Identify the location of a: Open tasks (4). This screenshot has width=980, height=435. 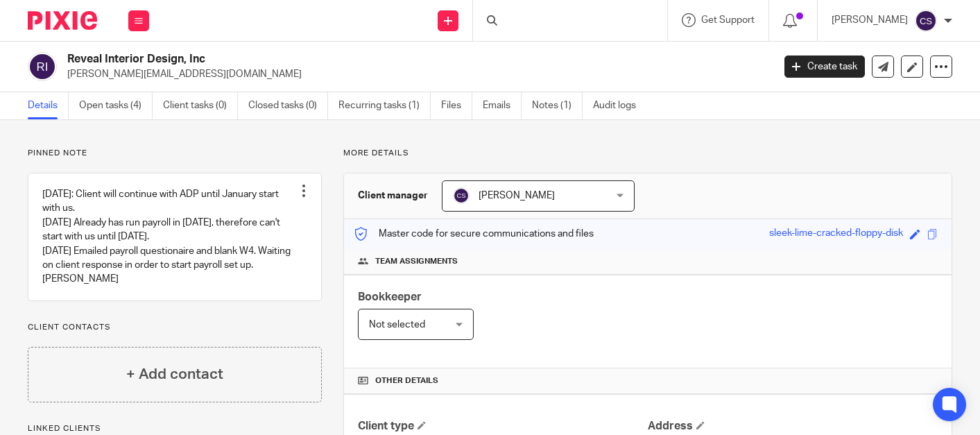
(116, 105).